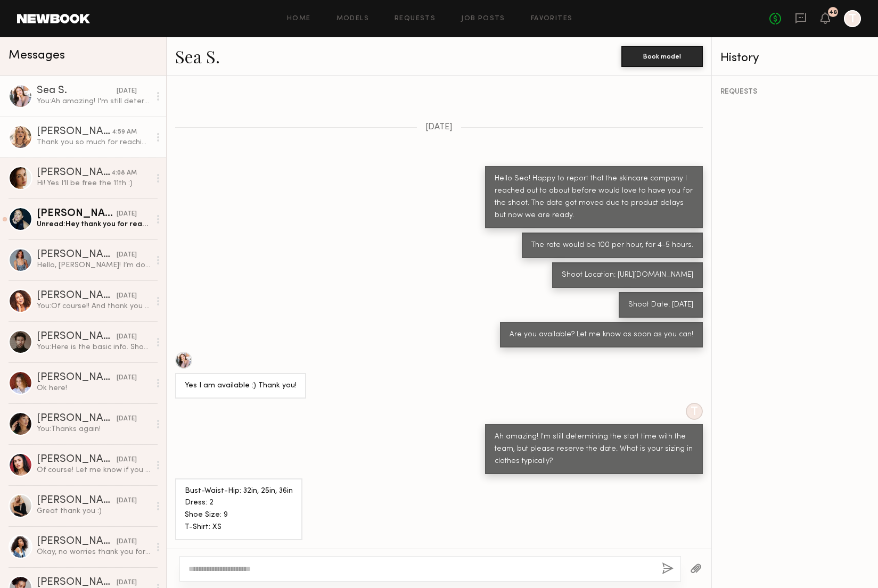  What do you see at coordinates (795, 92) in the screenshot?
I see `div: REQUESTS` at bounding box center [795, 92].